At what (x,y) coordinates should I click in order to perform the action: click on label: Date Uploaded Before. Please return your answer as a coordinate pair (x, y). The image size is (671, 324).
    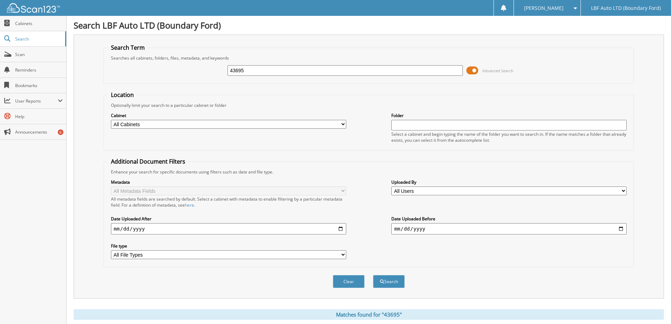
    Looking at the image, I should click on (509, 218).